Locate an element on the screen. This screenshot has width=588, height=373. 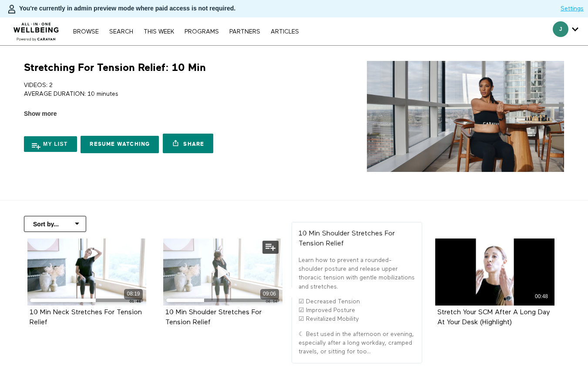
a: Stretch Your SCM After A Long Day At Your Desk (Highlight) 00:48 is located at coordinates (495, 272).